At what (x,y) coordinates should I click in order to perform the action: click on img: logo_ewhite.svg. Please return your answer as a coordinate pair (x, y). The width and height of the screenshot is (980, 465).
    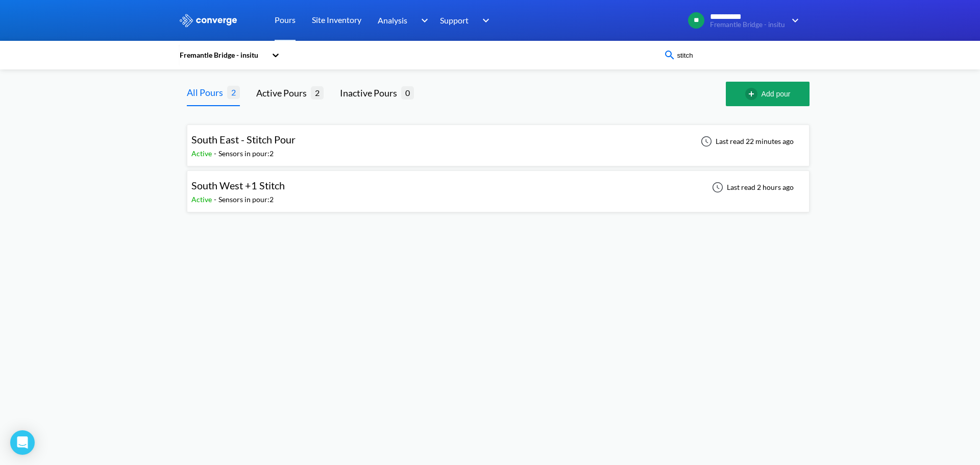
    Looking at the image, I should click on (208, 21).